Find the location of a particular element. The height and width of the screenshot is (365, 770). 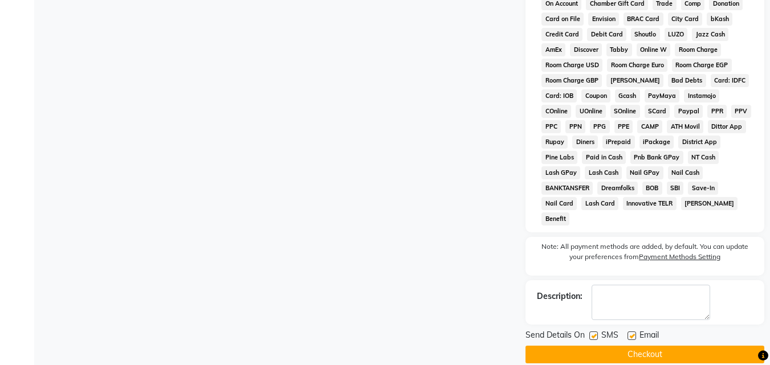

span: Dittor App is located at coordinates (727, 127).